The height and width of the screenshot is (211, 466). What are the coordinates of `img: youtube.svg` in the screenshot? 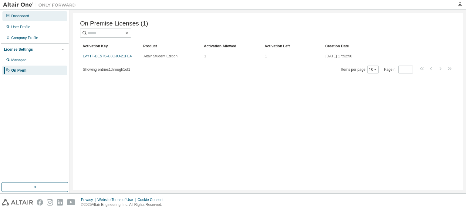 It's located at (71, 202).